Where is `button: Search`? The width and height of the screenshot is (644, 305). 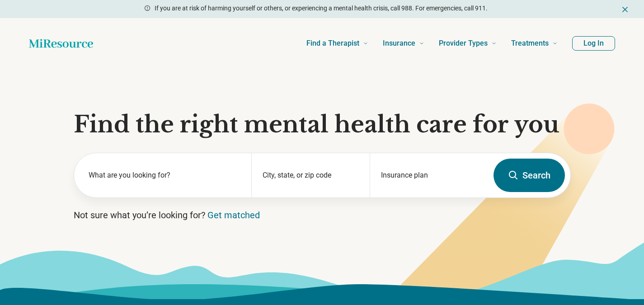
button: Search is located at coordinates (529, 175).